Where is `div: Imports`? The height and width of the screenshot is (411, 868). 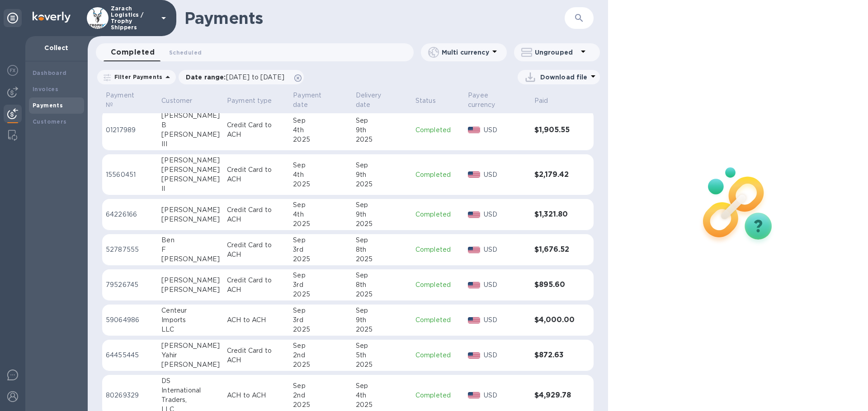 div: Imports is located at coordinates (190, 320).